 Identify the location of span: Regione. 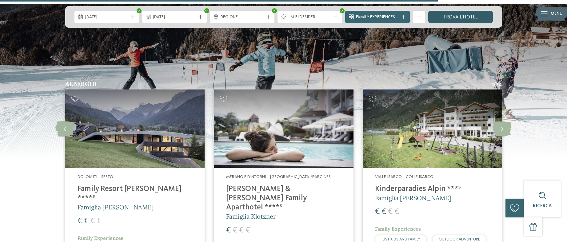
(242, 17).